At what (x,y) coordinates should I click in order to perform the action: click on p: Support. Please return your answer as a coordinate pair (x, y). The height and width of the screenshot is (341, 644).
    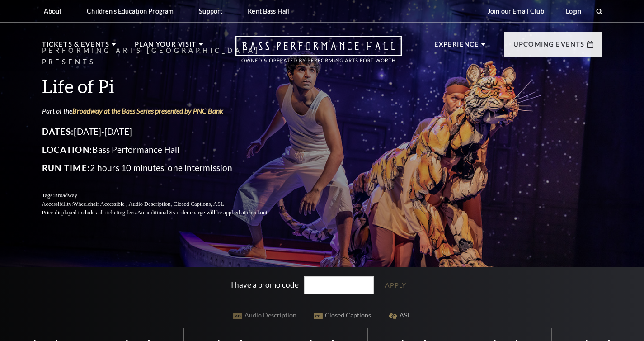
    Looking at the image, I should click on (211, 11).